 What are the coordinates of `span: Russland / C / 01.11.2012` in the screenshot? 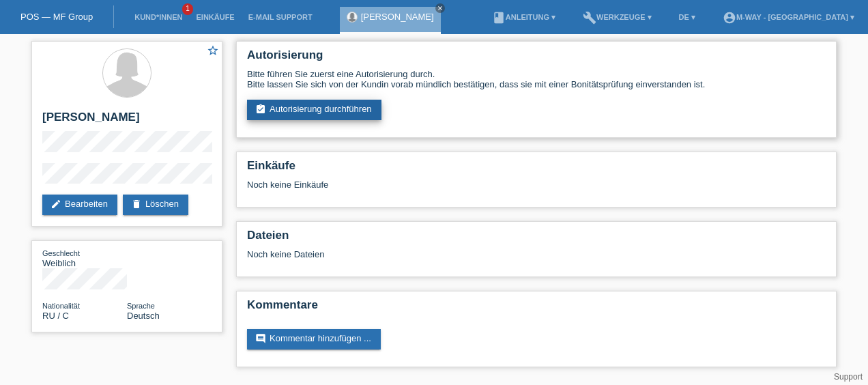 It's located at (55, 316).